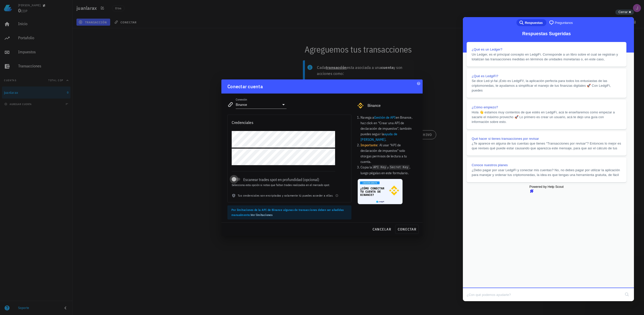  Describe the element at coordinates (289, 212) in the screenshot. I see `div: Por limitaciones de la API de Binance algunas de transacciones deben ser añadidas manualmente.` at that location.